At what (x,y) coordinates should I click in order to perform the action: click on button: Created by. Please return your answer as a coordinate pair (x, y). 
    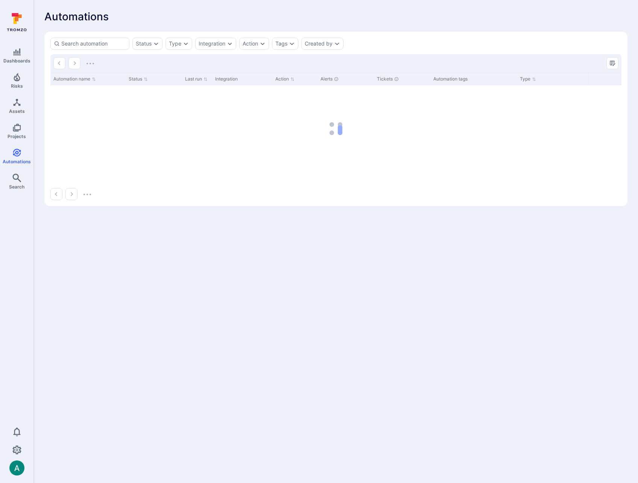
    Looking at the image, I should click on (319, 44).